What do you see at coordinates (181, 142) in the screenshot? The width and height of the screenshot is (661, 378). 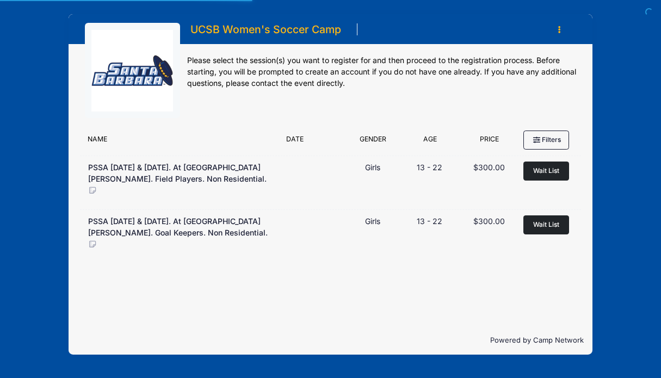 I see `div: Name` at bounding box center [181, 142].